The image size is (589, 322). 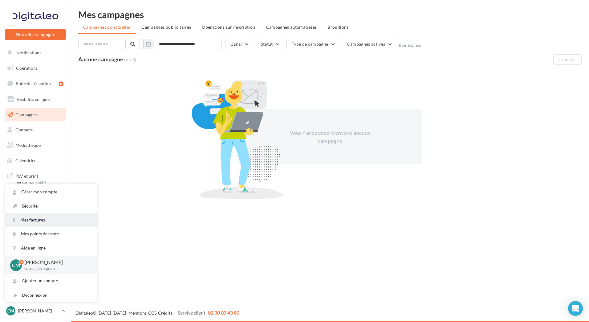 What do you see at coordinates (84, 312) in the screenshot?
I see `a: Digitaleo` at bounding box center [84, 312].